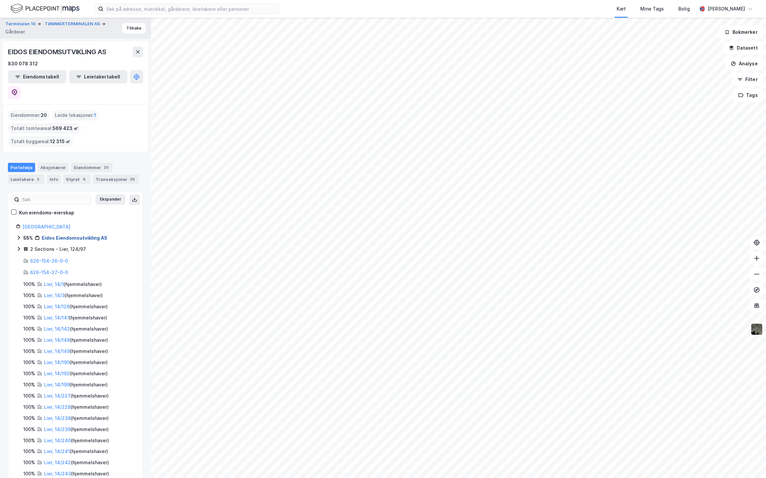 The width and height of the screenshot is (766, 478). What do you see at coordinates (57, 462) in the screenshot?
I see `a: Lier, 14/242` at bounding box center [57, 462].